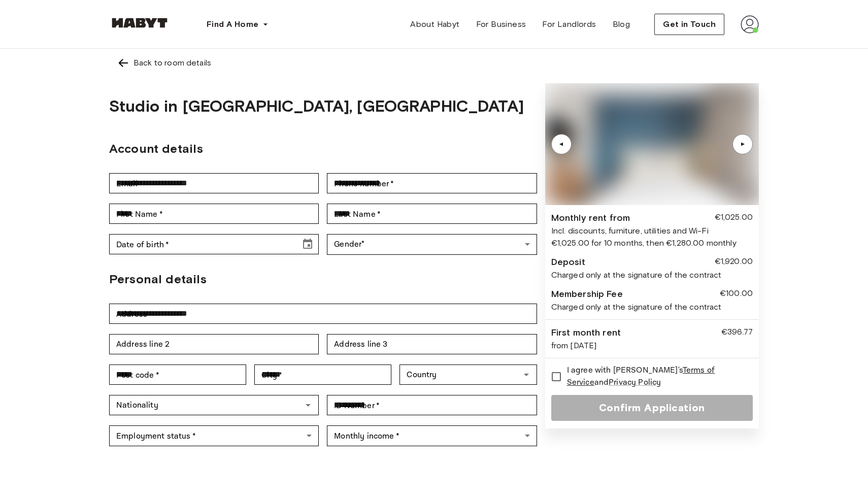  Describe the element at coordinates (501, 24) in the screenshot. I see `a: For Business` at that location.